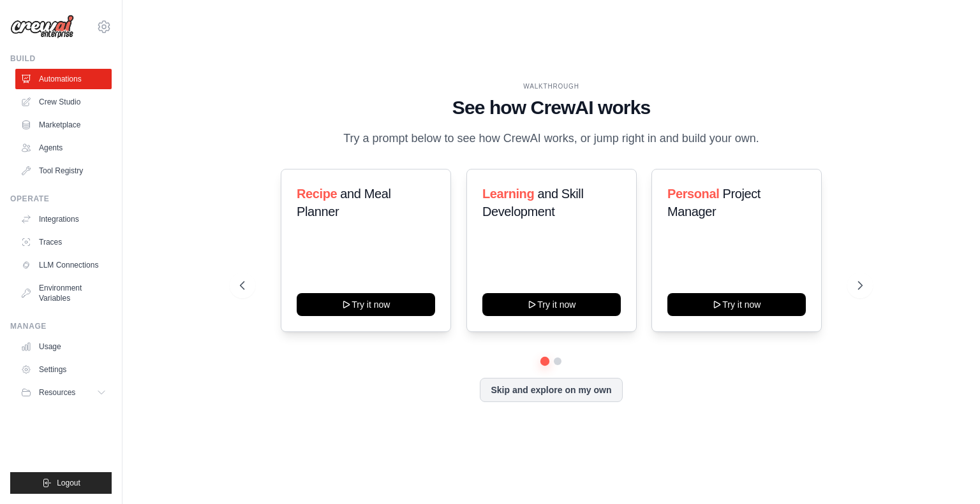 The height and width of the screenshot is (504, 980). Describe the element at coordinates (60, 199) in the screenshot. I see `div: Operate` at that location.